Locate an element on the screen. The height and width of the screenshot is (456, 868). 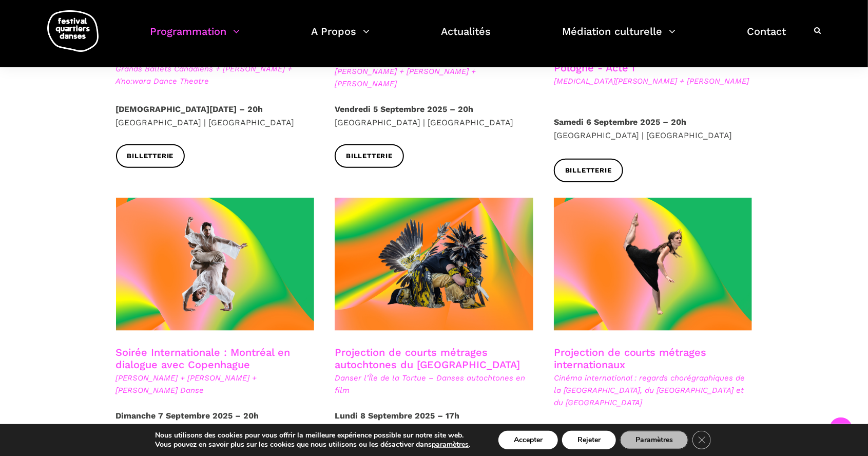
p: Nous utilisons des cookies pour vous offrir la meilleure expérience possible sur notre site web. is located at coordinates (313, 435).